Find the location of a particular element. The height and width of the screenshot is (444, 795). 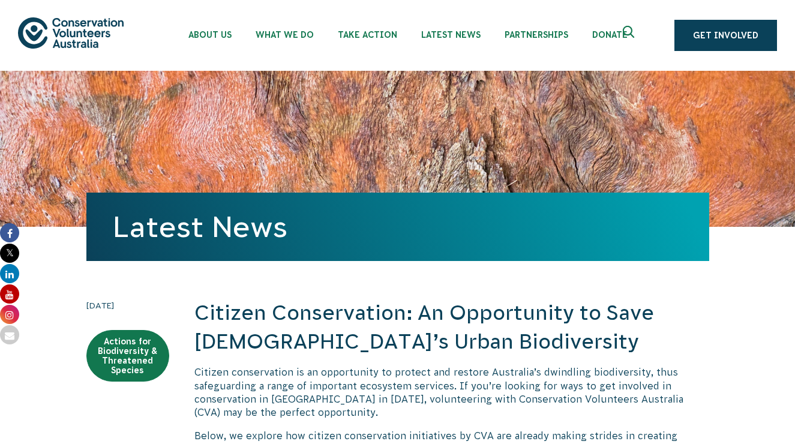

p: Citizen conservation is an opportunity to protect and restore Australia’s dwindling biodiversity,... is located at coordinates (452, 392).